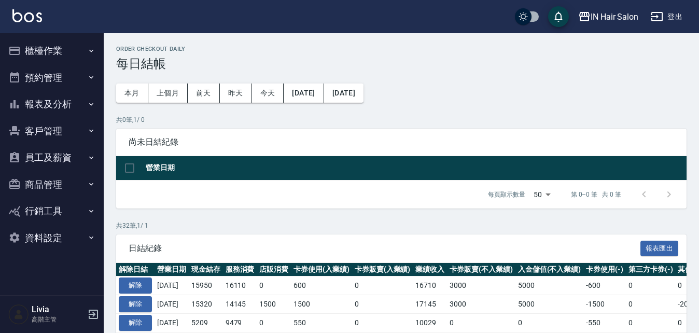 The width and height of the screenshot is (699, 333). I want to click on p: 共 32 筆, 1 / 1, so click(401, 226).